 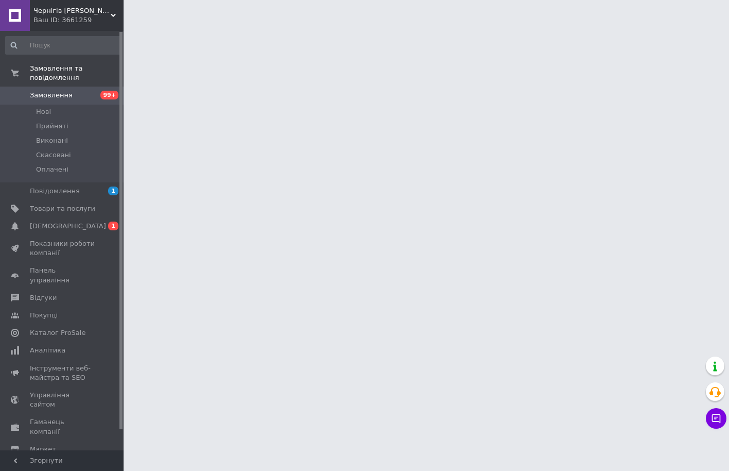 What do you see at coordinates (62, 373) in the screenshot?
I see `span: Інструменти веб-майстра та SEO` at bounding box center [62, 373].